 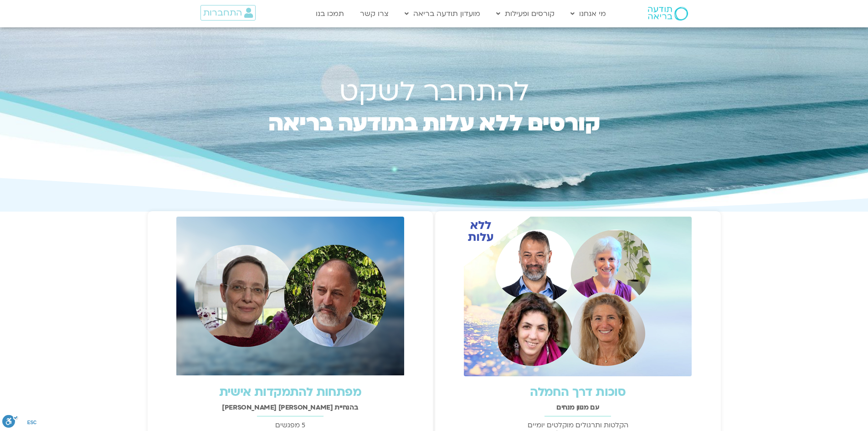 What do you see at coordinates (578, 407) in the screenshot?
I see `h2: עם מגוון מנחים` at bounding box center [578, 407].